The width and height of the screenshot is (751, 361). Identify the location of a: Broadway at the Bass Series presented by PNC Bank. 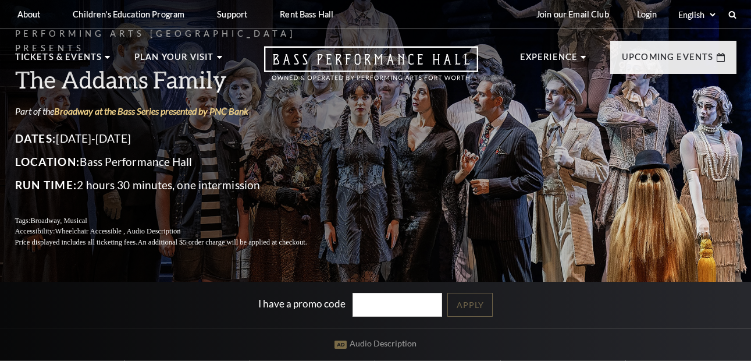
(151, 110).